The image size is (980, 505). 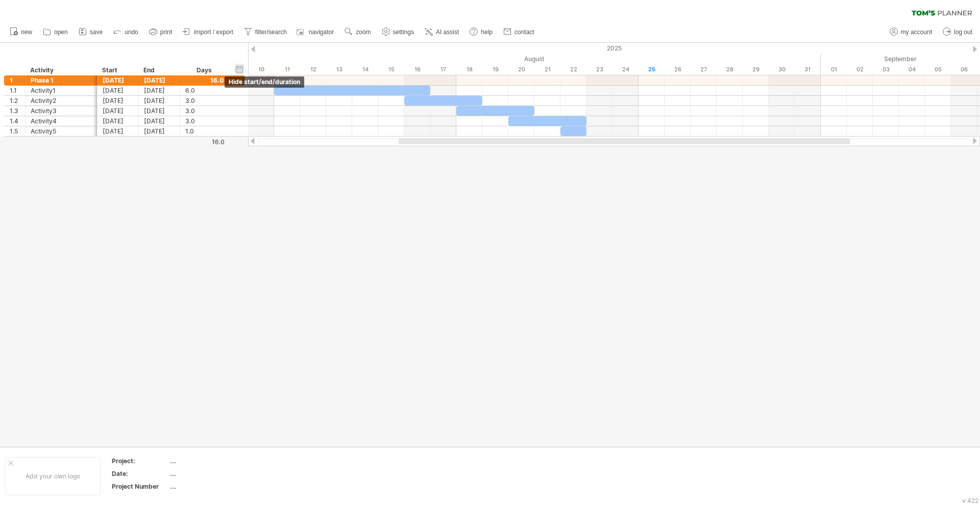 I want to click on div: Friday, 5 September 2025, so click(x=937, y=69).